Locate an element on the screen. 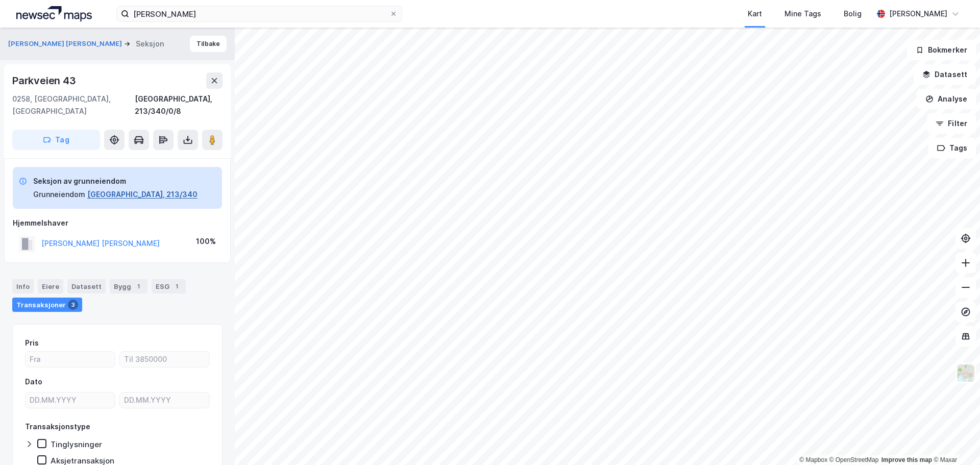  button: Bokmerker is located at coordinates (941, 50).